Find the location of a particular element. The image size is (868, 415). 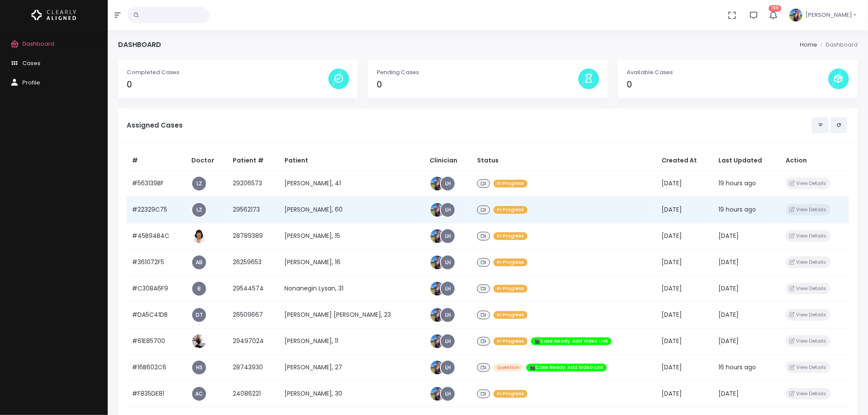

th: Patient is located at coordinates (352, 160).